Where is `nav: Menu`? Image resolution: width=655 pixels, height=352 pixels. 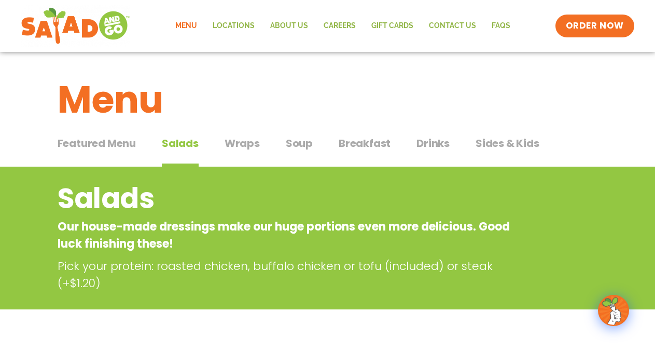
nav: Menu is located at coordinates (343, 26).